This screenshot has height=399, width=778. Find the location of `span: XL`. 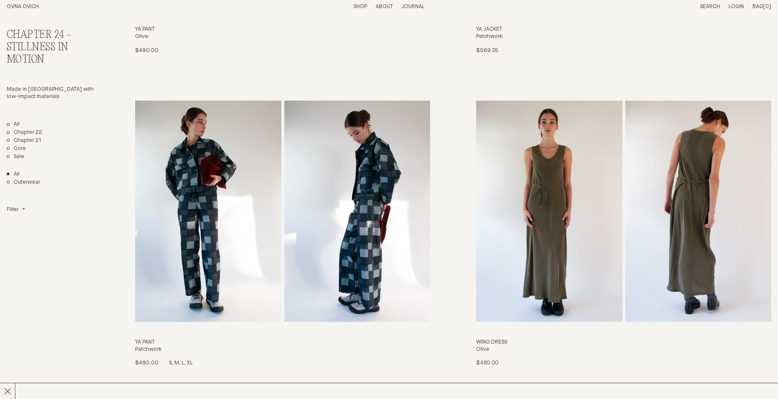

span: XL is located at coordinates (190, 363).